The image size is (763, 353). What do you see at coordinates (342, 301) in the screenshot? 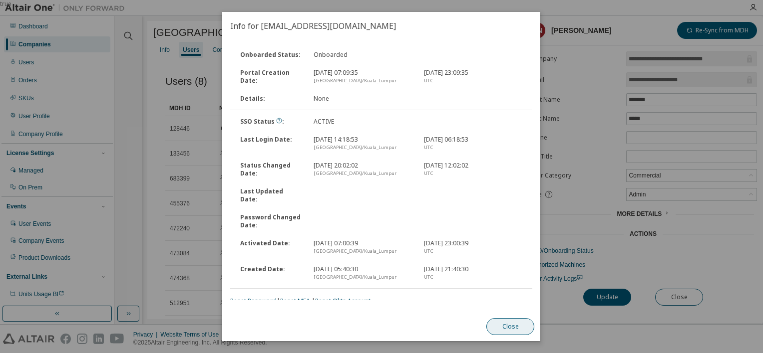
I see `a: Reset Okta Account` at bounding box center [342, 301].